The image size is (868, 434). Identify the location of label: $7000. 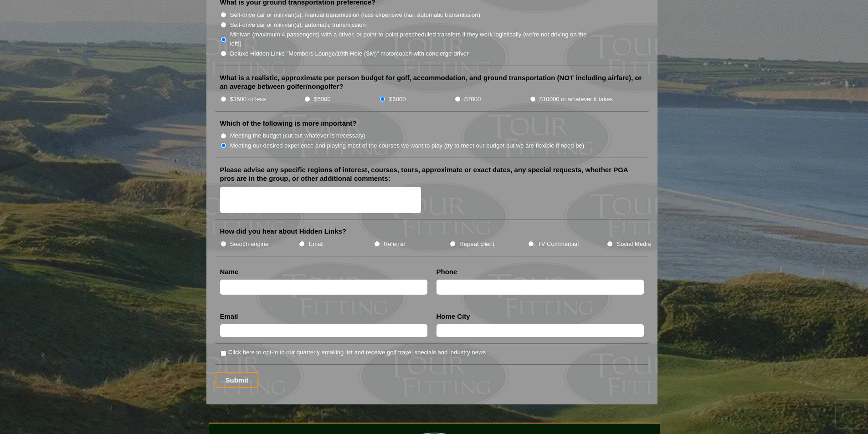
(472, 99).